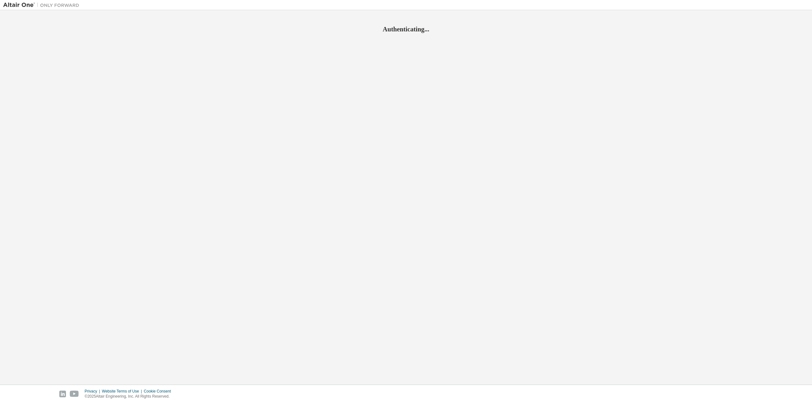 Image resolution: width=812 pixels, height=403 pixels. What do you see at coordinates (406, 29) in the screenshot?
I see `h2: Authenticating...` at bounding box center [406, 29].